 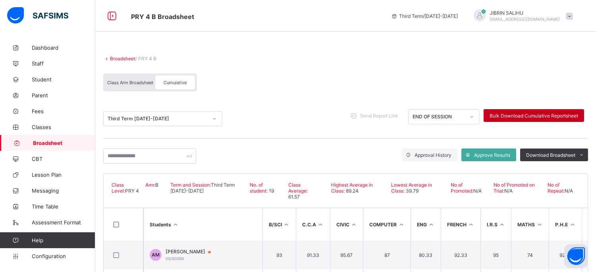 I want to click on span: No of Promoted:, so click(x=462, y=188).